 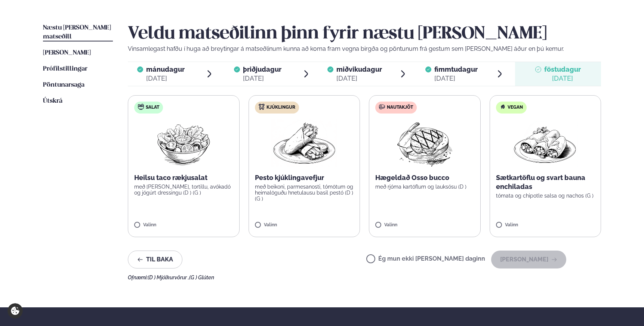 I want to click on img: Vegan.svg, so click(x=503, y=107).